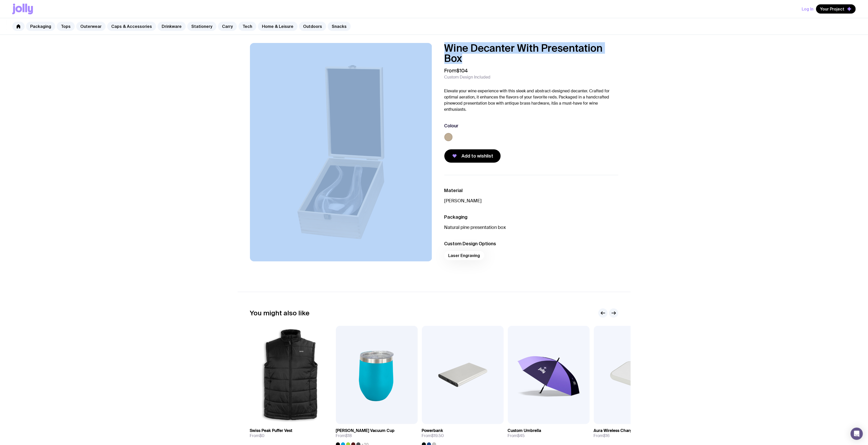  What do you see at coordinates (607, 436) in the screenshot?
I see `span: $16` at bounding box center [607, 436].